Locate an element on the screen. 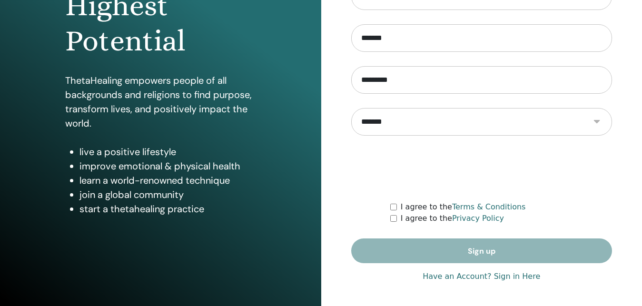  a: Have an Account? Sign in Here is located at coordinates (481, 276).